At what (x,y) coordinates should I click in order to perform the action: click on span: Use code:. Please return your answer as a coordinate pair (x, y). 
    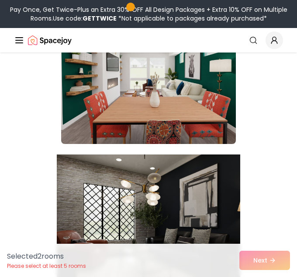
    Looking at the image, I should click on (85, 18).